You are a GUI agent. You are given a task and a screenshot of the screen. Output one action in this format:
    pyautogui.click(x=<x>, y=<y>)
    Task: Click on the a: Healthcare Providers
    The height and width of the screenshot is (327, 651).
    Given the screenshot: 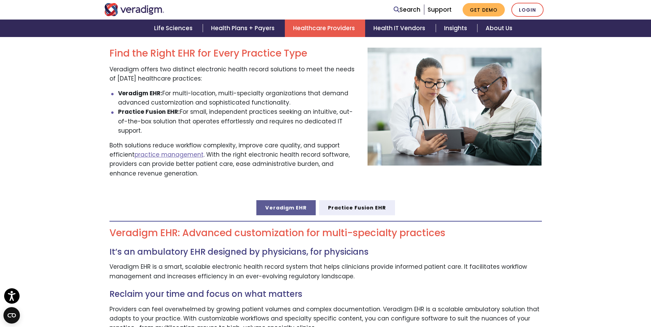 What is the action you would take?
    pyautogui.click(x=325, y=28)
    